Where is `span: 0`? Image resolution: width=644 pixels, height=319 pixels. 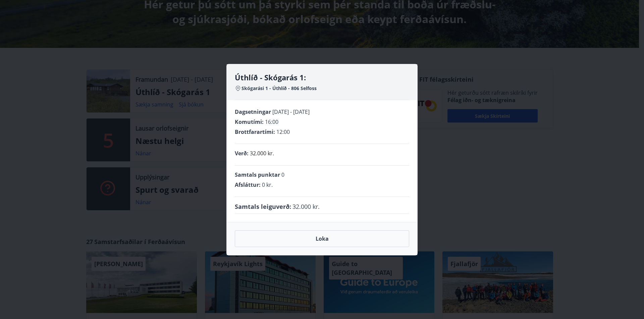
span: 0 is located at coordinates (283, 175).